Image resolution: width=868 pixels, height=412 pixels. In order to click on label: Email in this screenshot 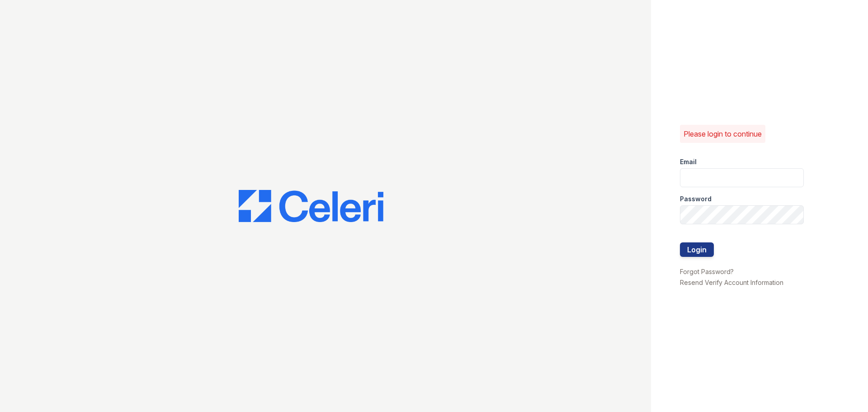, I will do `click(688, 162)`.